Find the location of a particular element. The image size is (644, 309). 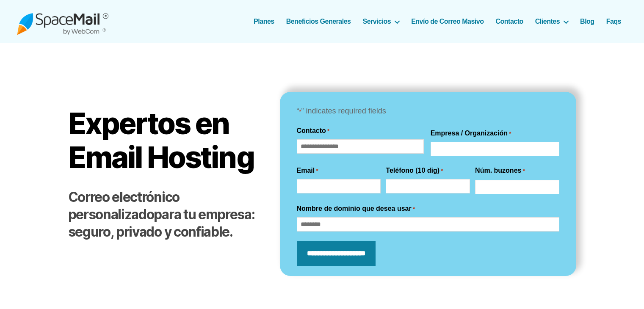

a: Blog is located at coordinates (587, 21).